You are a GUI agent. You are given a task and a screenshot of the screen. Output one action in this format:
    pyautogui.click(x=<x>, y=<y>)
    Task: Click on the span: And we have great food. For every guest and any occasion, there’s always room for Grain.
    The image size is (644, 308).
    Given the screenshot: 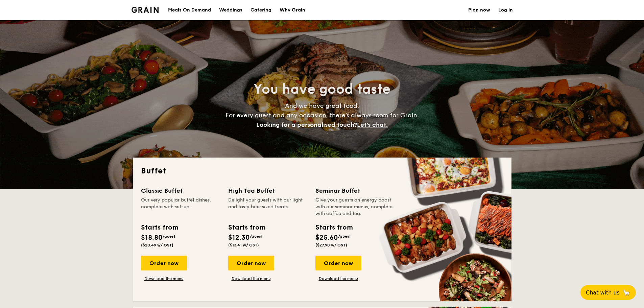 What is the action you would take?
    pyautogui.click(x=322, y=115)
    